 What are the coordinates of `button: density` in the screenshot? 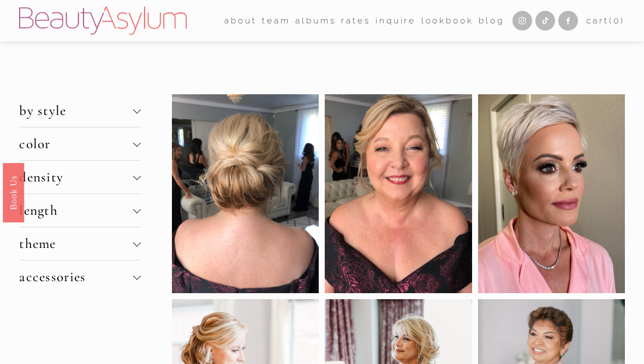 It's located at (79, 177).